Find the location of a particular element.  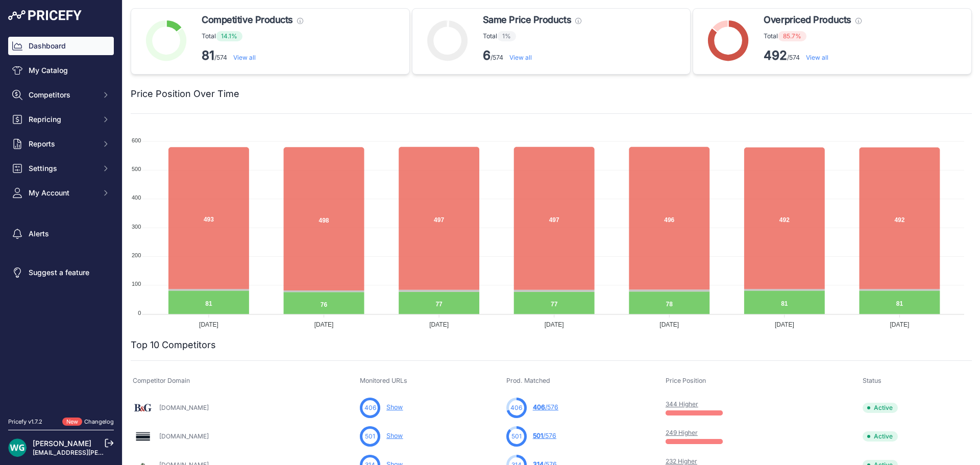

button: My Account is located at coordinates (60, 193).